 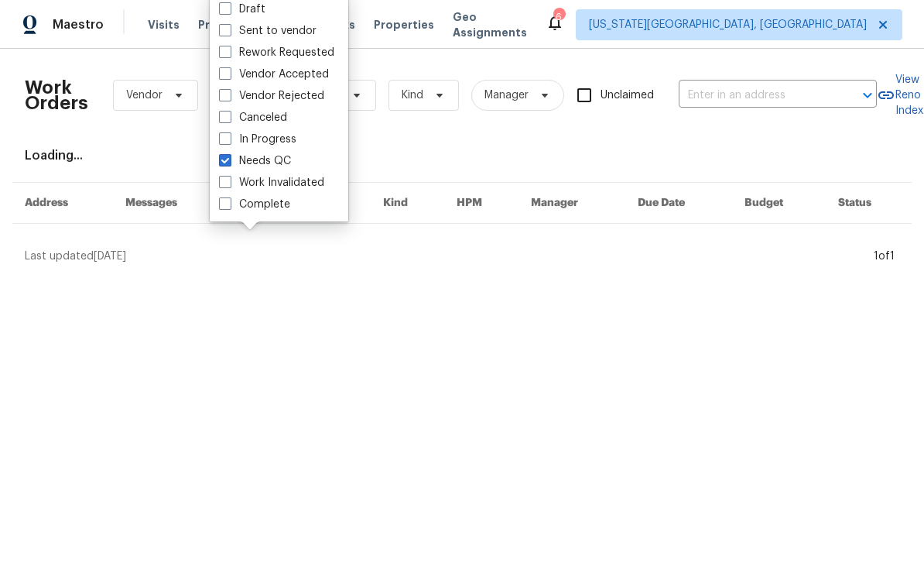 What do you see at coordinates (901, 95) in the screenshot?
I see `a: View Reno Index` at bounding box center [901, 95].